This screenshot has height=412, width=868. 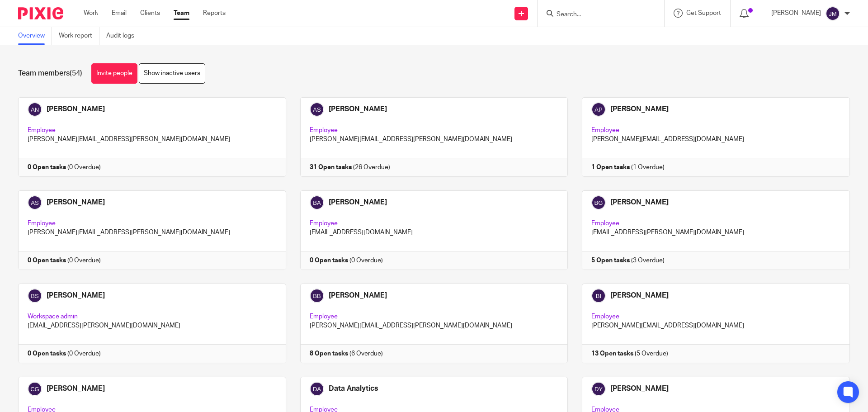 What do you see at coordinates (91, 13) in the screenshot?
I see `a: Work` at bounding box center [91, 13].